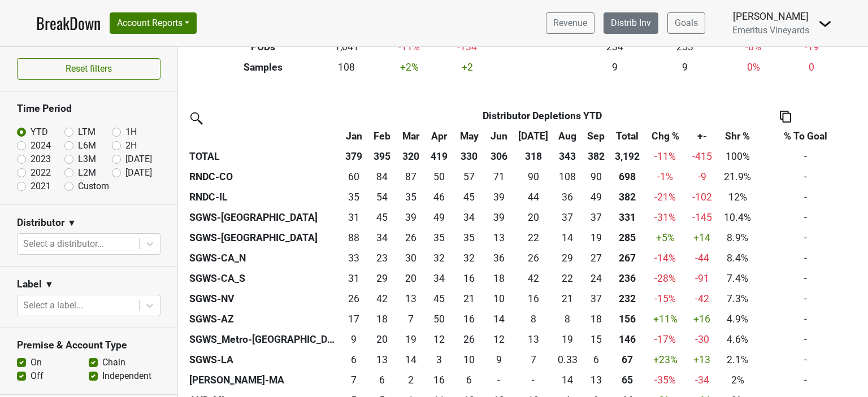 Image resolution: width=868 pixels, height=397 pixels. I want to click on td: 7.4%, so click(738, 278).